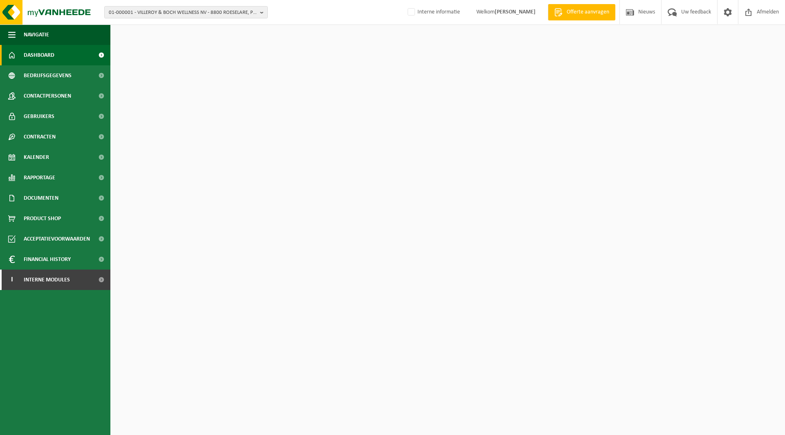 The height and width of the screenshot is (435, 785). I want to click on span: Offerte aanvragen, so click(588, 12).